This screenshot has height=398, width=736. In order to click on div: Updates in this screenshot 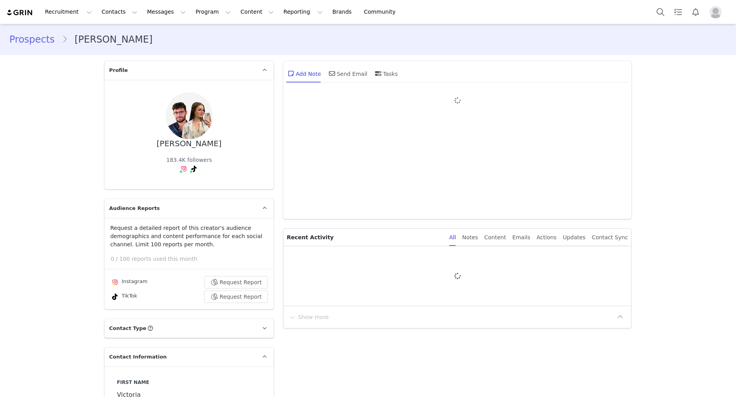, I will do `click(574, 237)`.